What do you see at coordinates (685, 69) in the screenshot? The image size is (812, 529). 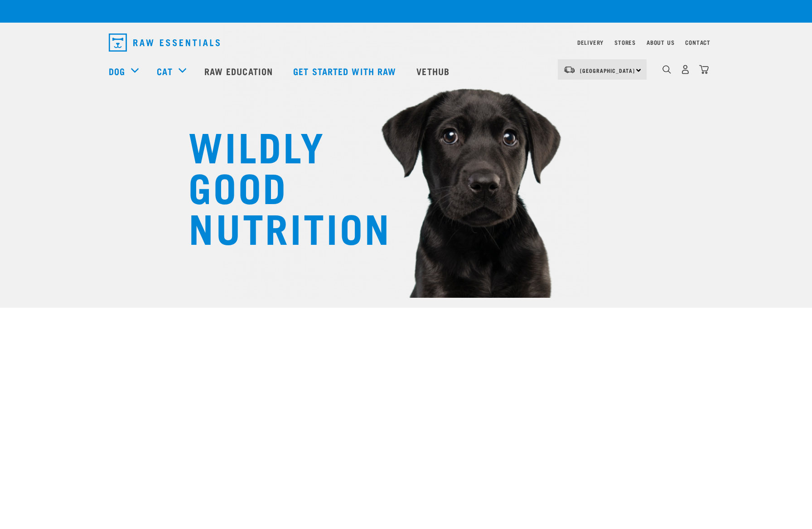 I see `img: user.png` at bounding box center [685, 69].